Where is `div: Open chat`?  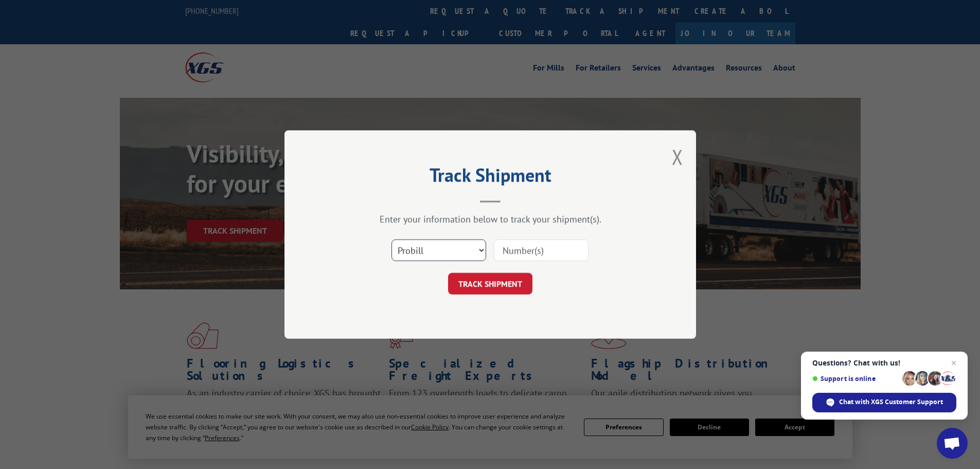
div: Open chat is located at coordinates (952, 443).